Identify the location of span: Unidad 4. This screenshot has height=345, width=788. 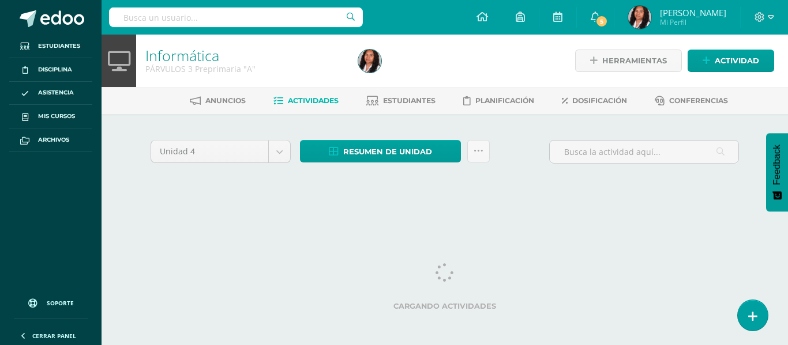
(209, 152).